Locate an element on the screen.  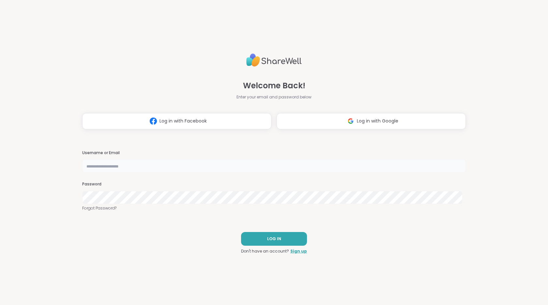
h3: Password is located at coordinates (274, 184).